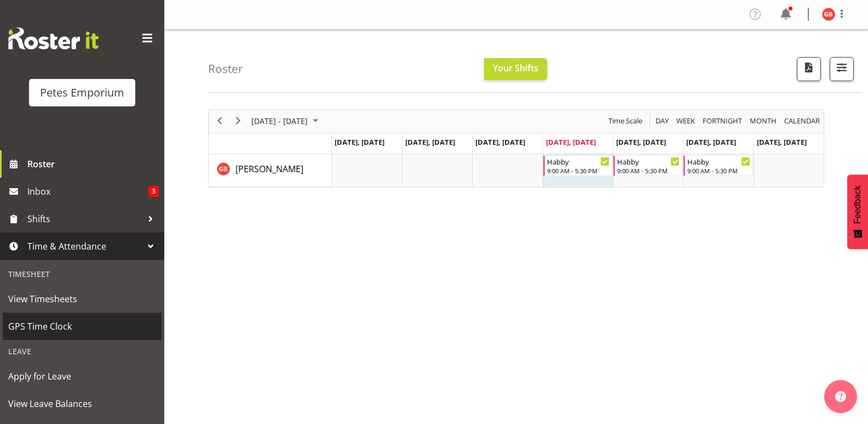 The image size is (868, 424). What do you see at coordinates (219, 121) in the screenshot?
I see `button: Previous` at bounding box center [219, 121].